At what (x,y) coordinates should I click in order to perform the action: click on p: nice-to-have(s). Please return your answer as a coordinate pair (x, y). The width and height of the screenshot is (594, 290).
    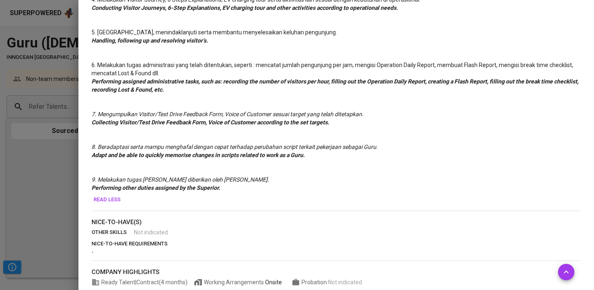
    Looking at the image, I should click on (336, 222).